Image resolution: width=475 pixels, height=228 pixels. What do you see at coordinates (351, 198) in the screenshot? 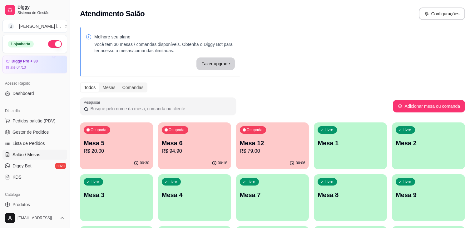
I see `button: LivreMesa 8` at bounding box center [351, 198].